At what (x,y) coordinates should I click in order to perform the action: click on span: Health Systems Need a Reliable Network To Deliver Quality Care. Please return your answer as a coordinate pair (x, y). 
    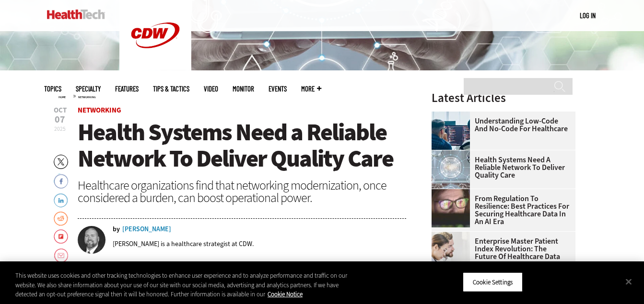
    Looking at the image, I should click on (235, 145).